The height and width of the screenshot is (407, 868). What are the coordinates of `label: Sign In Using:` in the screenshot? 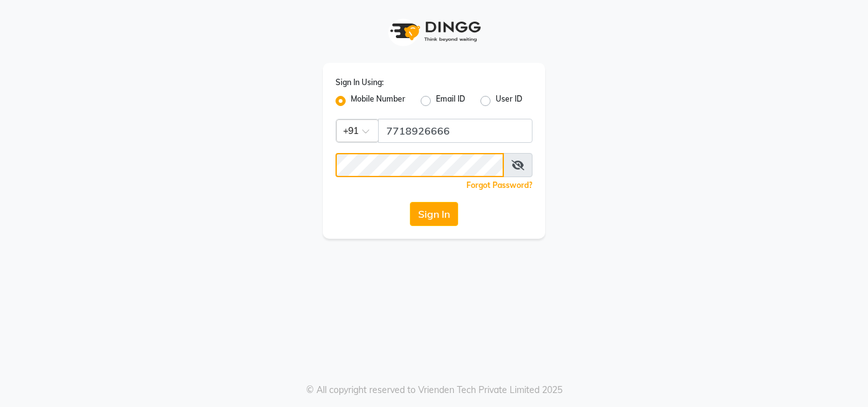 It's located at (360, 83).